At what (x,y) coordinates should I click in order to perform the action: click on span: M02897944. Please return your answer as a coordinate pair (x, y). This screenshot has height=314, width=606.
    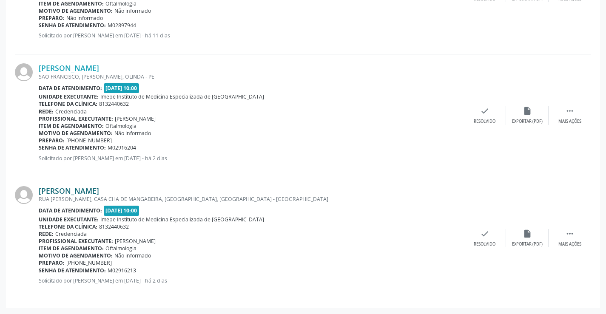
    Looking at the image, I should click on (122, 25).